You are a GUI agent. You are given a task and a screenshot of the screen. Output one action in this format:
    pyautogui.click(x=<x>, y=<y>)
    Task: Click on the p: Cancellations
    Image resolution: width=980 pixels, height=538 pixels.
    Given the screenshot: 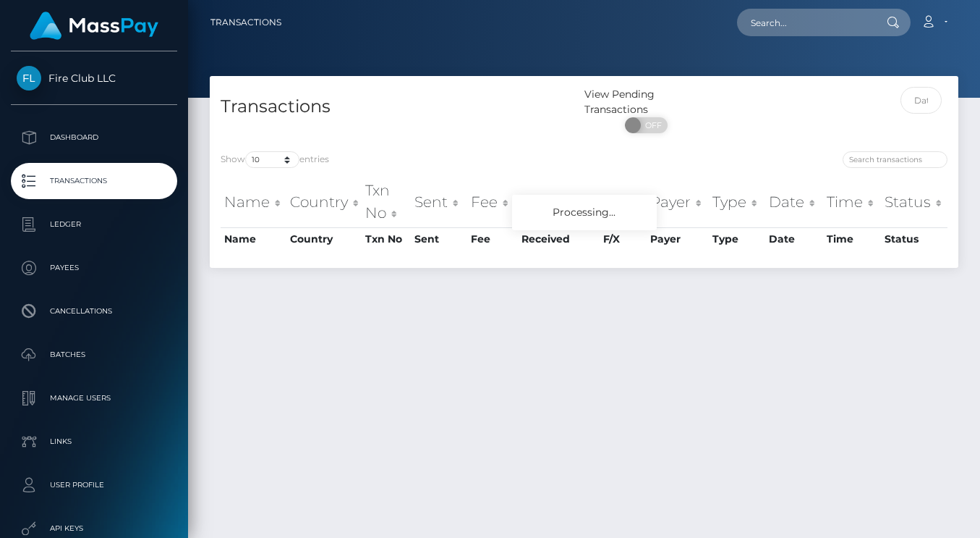 What is the action you would take?
    pyautogui.click(x=94, y=312)
    